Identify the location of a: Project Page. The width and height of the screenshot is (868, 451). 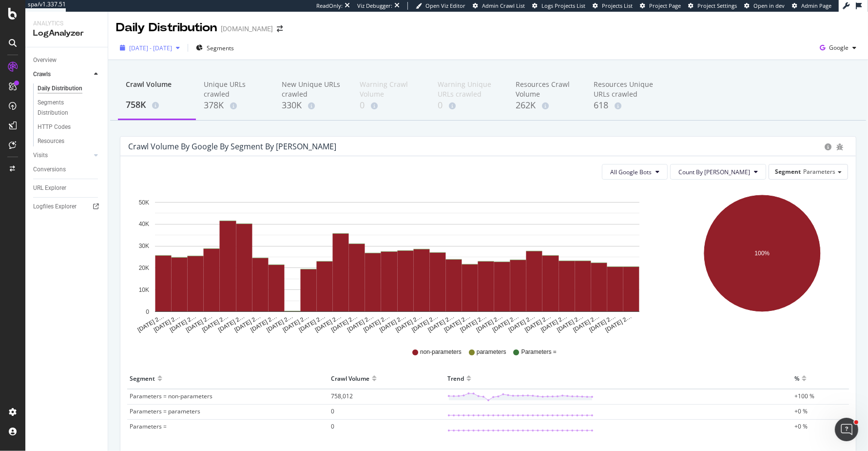
(661, 6).